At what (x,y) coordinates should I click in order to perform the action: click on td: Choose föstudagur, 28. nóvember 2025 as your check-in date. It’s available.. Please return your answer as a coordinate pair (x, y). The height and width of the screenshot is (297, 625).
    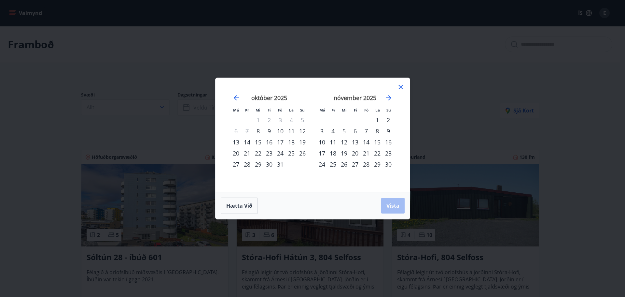
    Looking at the image, I should click on (366, 164).